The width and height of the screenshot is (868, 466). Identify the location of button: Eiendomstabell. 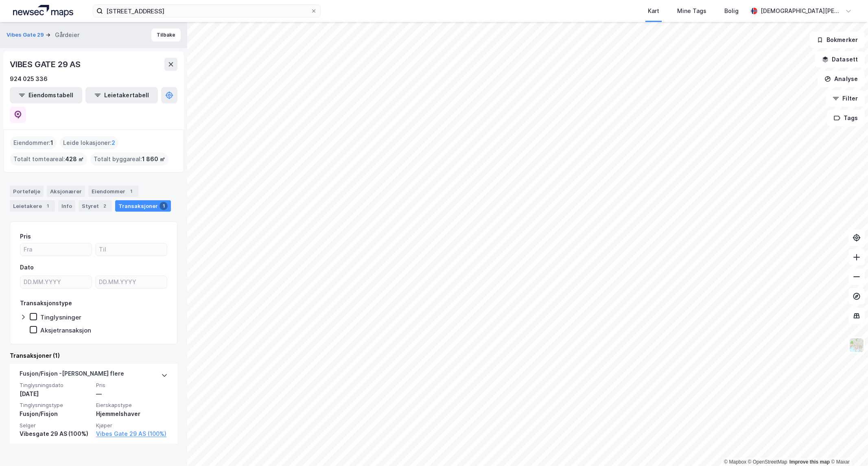
(46, 95).